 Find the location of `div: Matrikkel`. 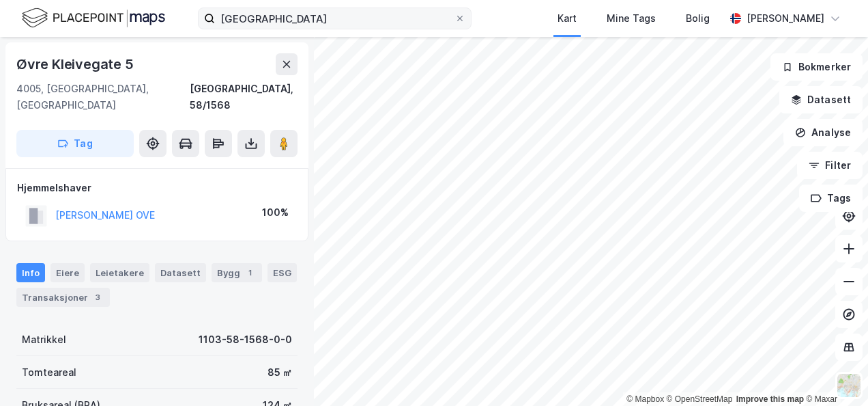

div: Matrikkel is located at coordinates (43, 340).